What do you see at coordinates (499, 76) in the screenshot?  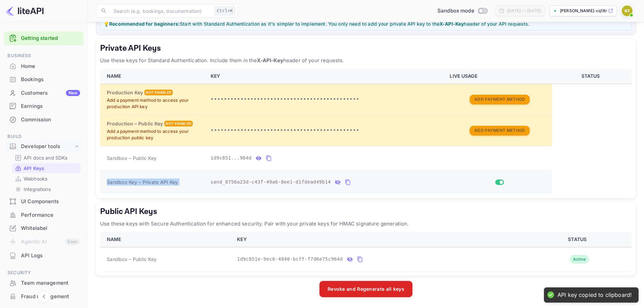 I see `th: LIVE USAGE` at bounding box center [499, 76].